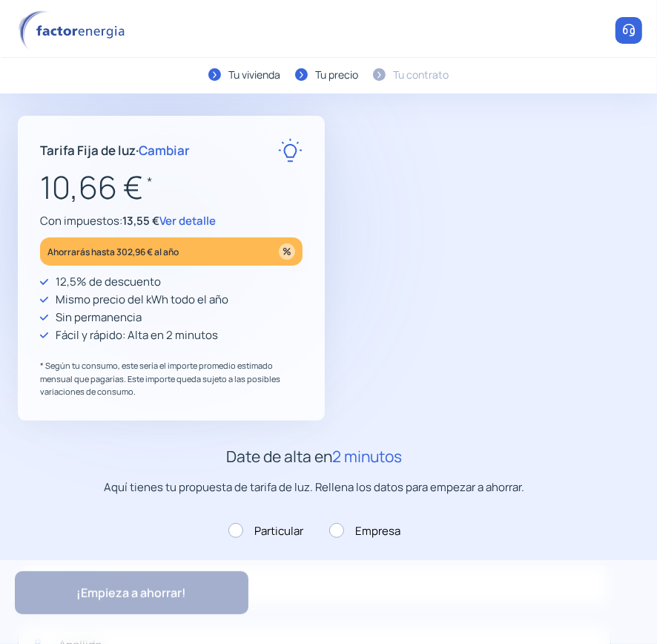 The width and height of the screenshot is (657, 644). I want to click on div: Tu precio, so click(337, 75).